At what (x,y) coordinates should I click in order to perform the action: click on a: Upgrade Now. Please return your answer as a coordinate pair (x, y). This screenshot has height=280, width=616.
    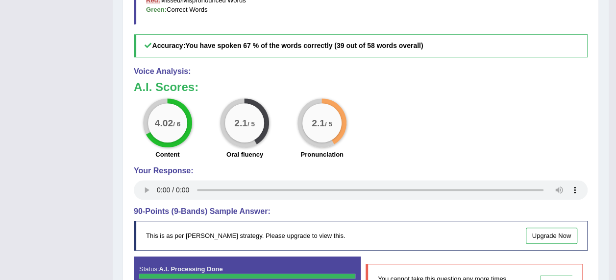
    Looking at the image, I should click on (552, 236).